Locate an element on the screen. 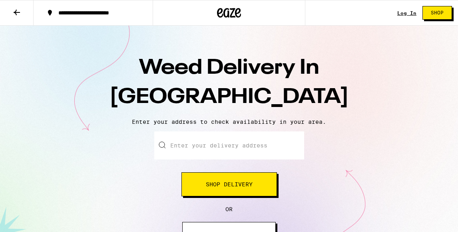 The image size is (458, 232). span: OR is located at coordinates (229, 209).